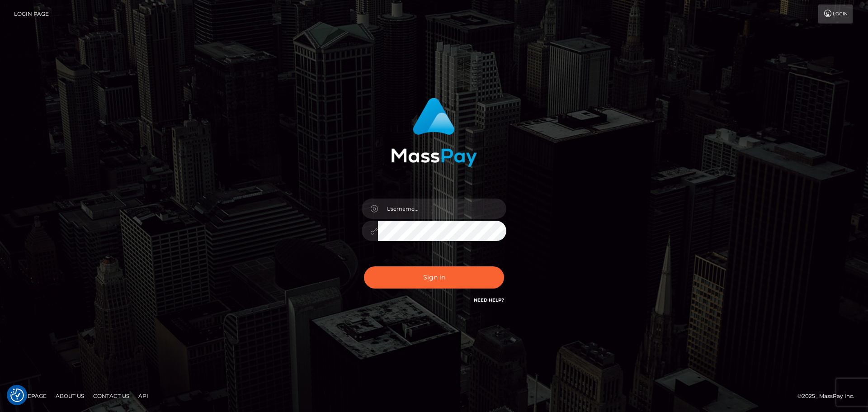  What do you see at coordinates (829, 396) in the screenshot?
I see `div: © 2025 , MassPay Inc.` at bounding box center [829, 396].